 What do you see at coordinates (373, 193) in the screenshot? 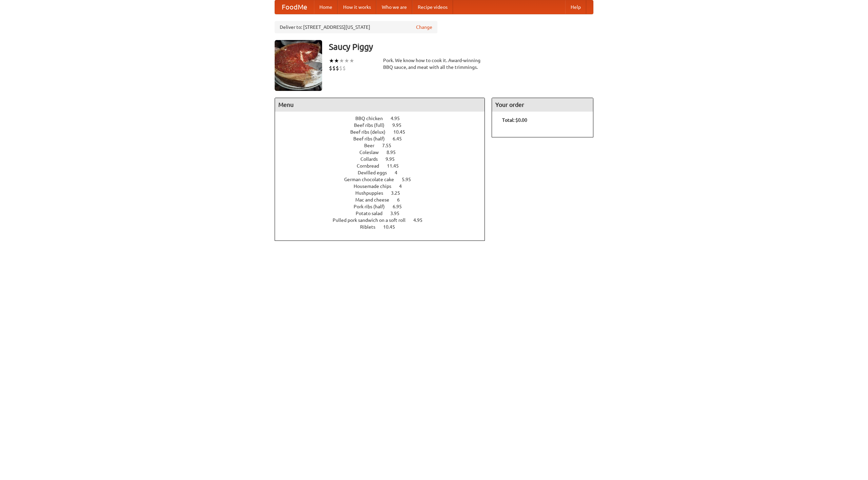
I see `span: Hushpuppies` at bounding box center [373, 193].